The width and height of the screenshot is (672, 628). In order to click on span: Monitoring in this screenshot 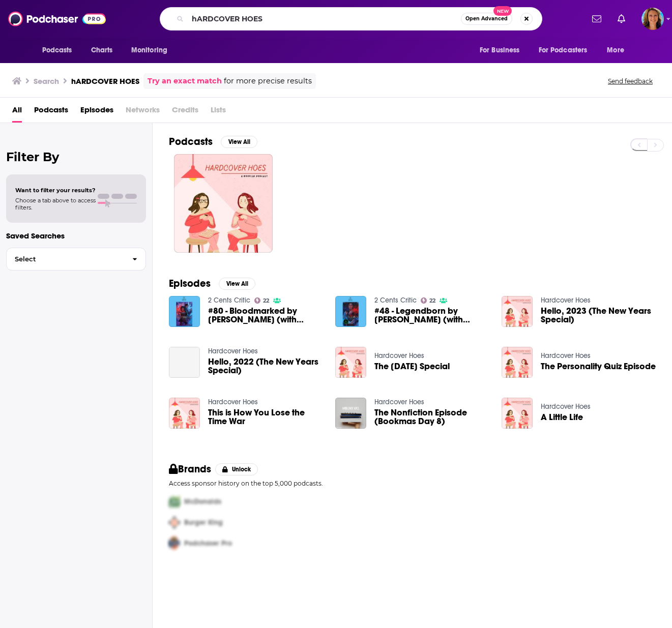, I will do `click(149, 50)`.